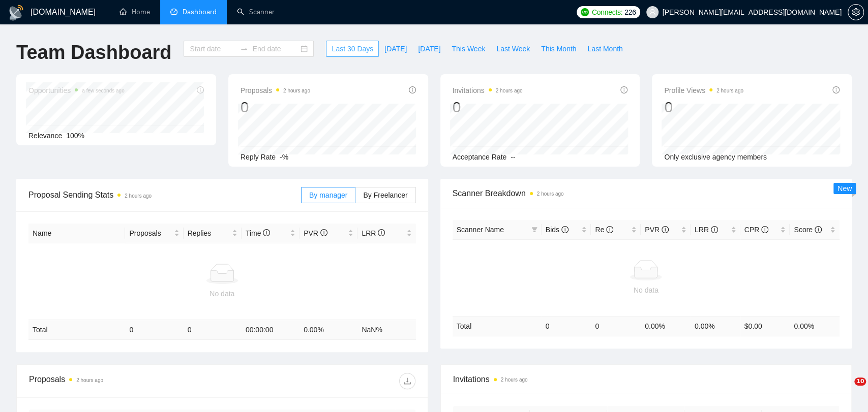 The image size is (868, 412). I want to click on input: Start date, so click(212, 48).